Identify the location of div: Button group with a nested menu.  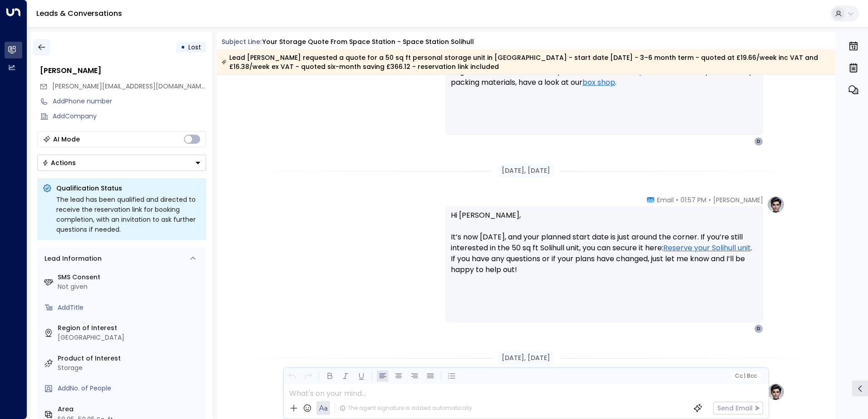
(122, 163).